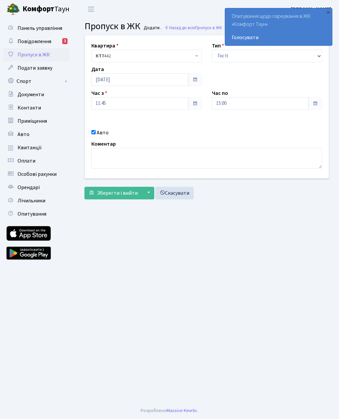 The width and height of the screenshot is (339, 419). What do you see at coordinates (36, 214) in the screenshot?
I see `a: Опитування` at bounding box center [36, 214].